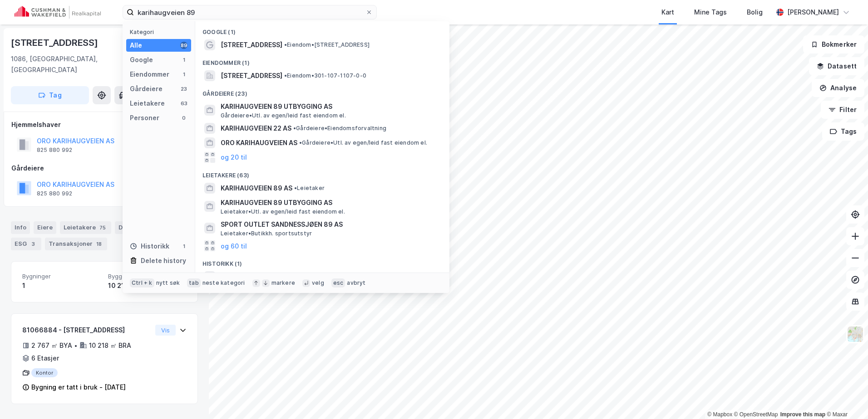  What do you see at coordinates (233, 246) in the screenshot?
I see `button: og 60 til` at bounding box center [233, 246].